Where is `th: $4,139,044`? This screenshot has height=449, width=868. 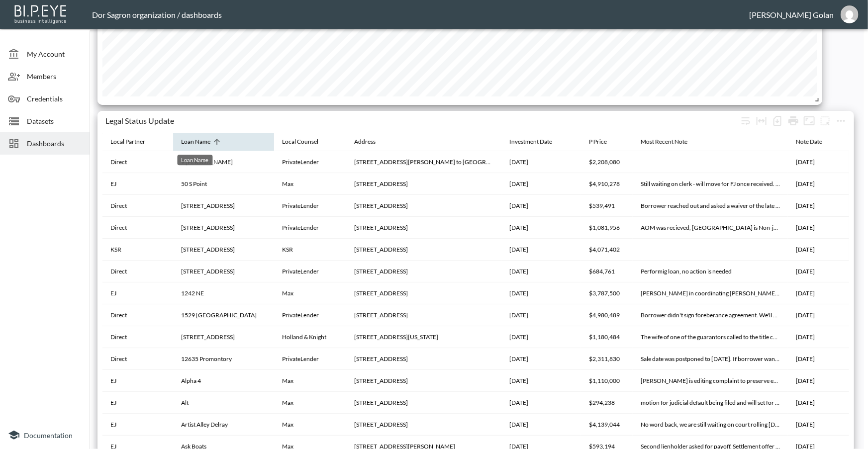 th: $4,139,044 is located at coordinates (607, 424).